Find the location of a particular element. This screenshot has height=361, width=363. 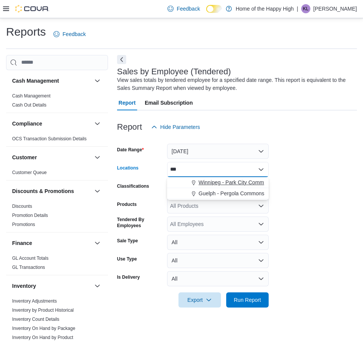

a: Inventory On Hand by Package is located at coordinates (44, 328).